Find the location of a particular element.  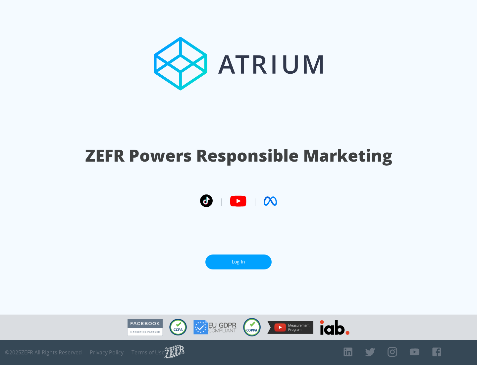

img: YouTube Measurement Program is located at coordinates (290, 327).